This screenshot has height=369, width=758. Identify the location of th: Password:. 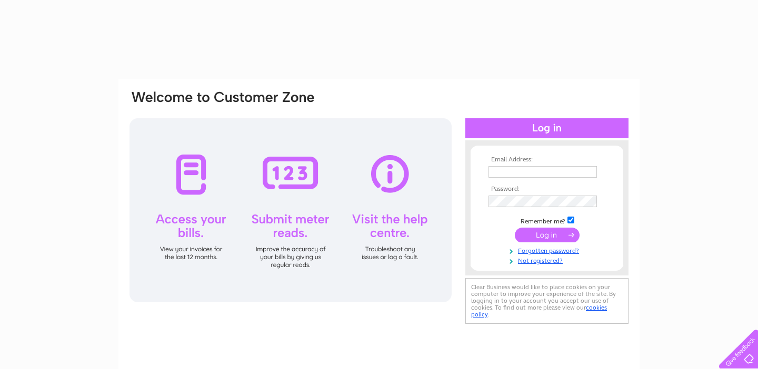
(547, 189).